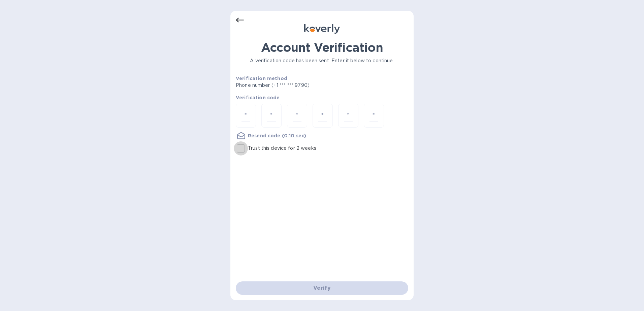  Describe the element at coordinates (322, 61) in the screenshot. I see `p: A verification code has been sent. Enter it below to continue.` at that location.